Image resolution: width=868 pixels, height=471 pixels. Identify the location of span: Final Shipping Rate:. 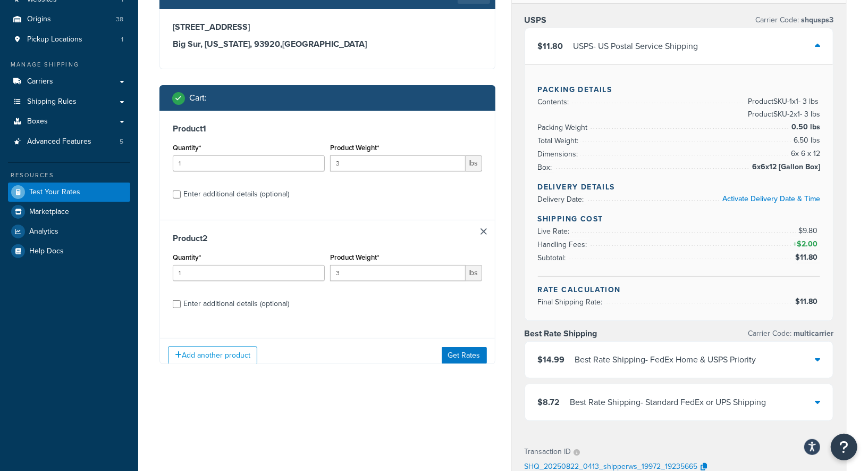
(572, 302).